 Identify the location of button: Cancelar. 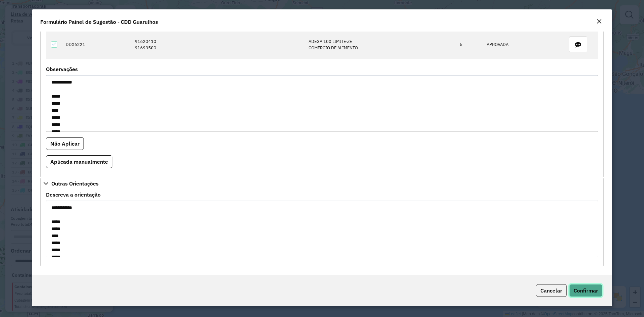
(551, 291).